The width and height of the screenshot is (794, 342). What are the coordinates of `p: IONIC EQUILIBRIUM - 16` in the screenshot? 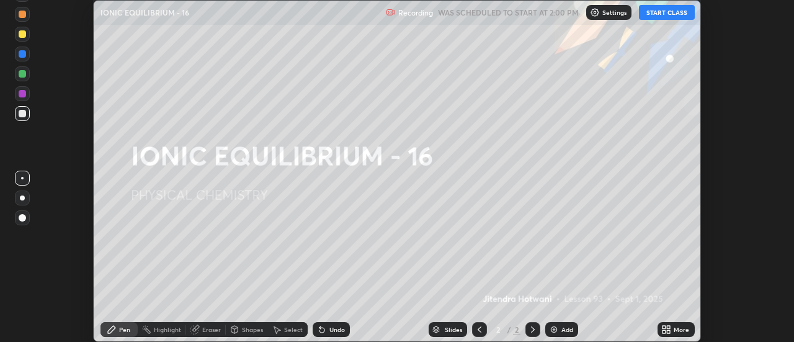 It's located at (145, 12).